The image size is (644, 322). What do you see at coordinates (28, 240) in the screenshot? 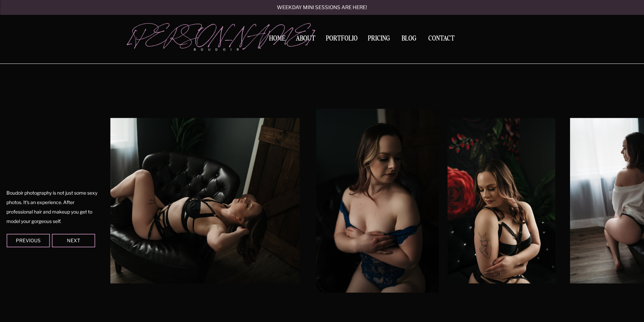
I see `div: Previous` at bounding box center [28, 240].